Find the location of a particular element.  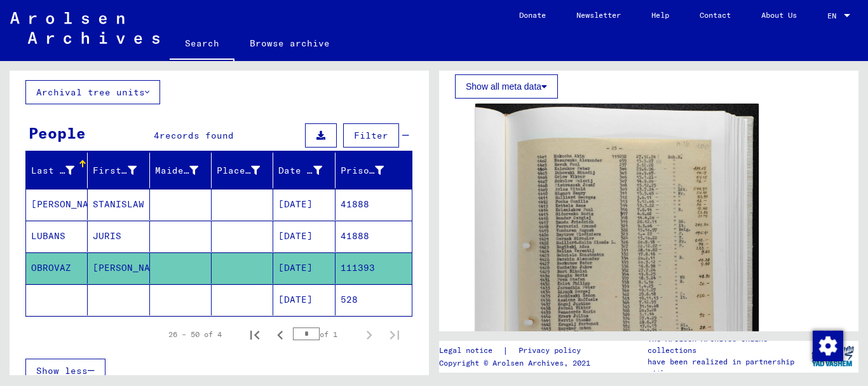

button: Previous page is located at coordinates (281, 334).